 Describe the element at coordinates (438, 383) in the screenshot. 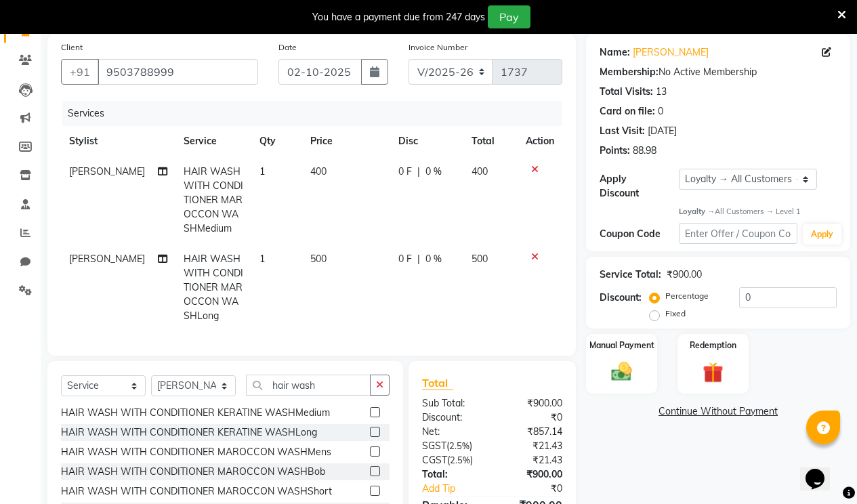

I see `span: Total` at that location.